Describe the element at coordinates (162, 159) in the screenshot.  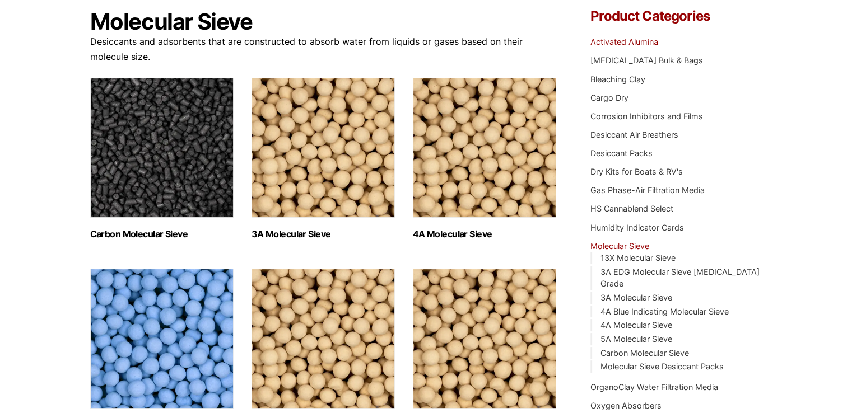
I see `a: Visit product category Carbon Molecular Sieve` at that location.